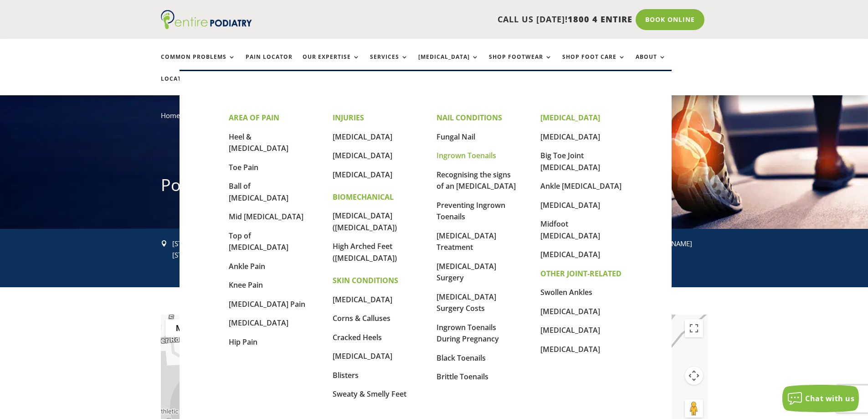  I want to click on a: Blisters, so click(346, 375).